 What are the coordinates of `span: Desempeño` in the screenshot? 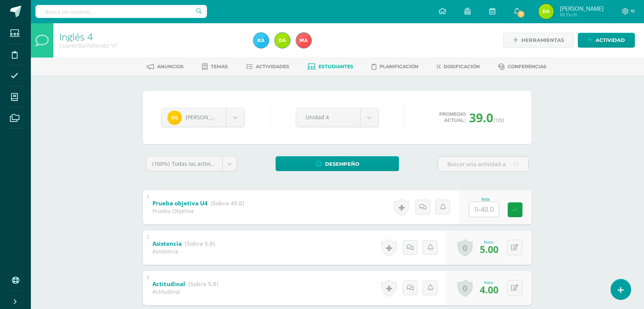 It's located at (342, 164).